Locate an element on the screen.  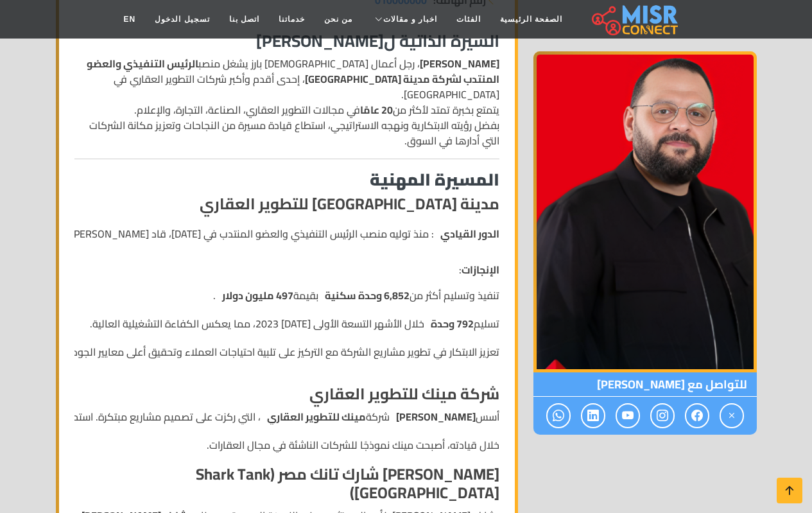
li: أسس شركة ، التي ركزت على تصميم مشاريع مبتكرة. استحوذت شركة على مينك في عام 2021، مما عزز من قدرات... is located at coordinates (287, 417).